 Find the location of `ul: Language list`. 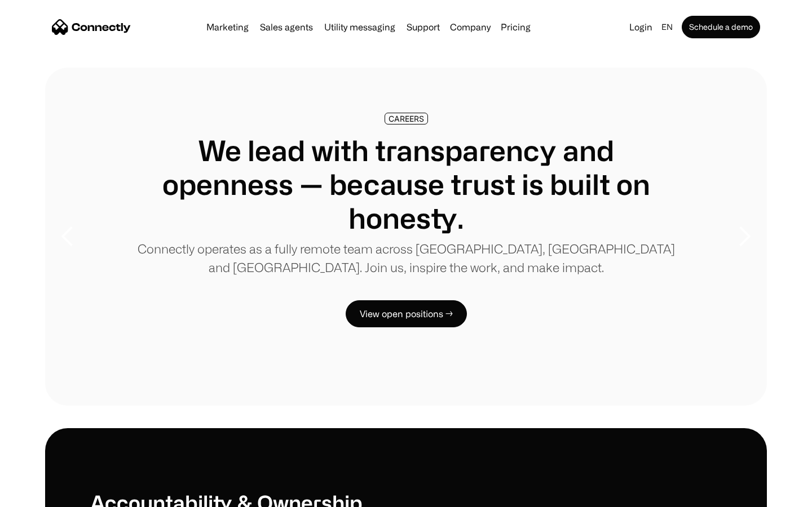

ul: Language list is located at coordinates (45, 495).